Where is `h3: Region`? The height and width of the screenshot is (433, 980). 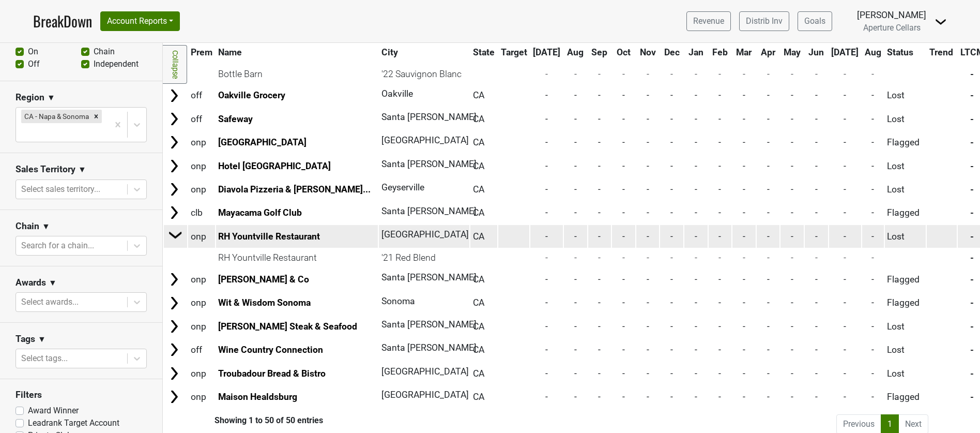
h3: Region is located at coordinates (30, 98).